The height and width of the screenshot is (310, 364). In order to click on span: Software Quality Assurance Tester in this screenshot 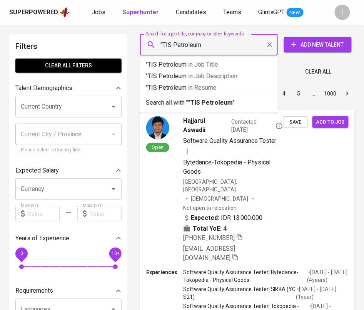, I will do `click(230, 140)`.